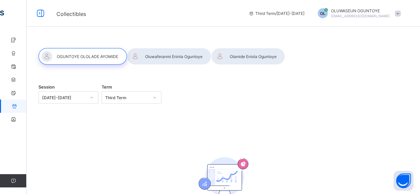  Describe the element at coordinates (358, 13) in the screenshot. I see `div: OLUWASEUNOGUNTOYE` at that location.